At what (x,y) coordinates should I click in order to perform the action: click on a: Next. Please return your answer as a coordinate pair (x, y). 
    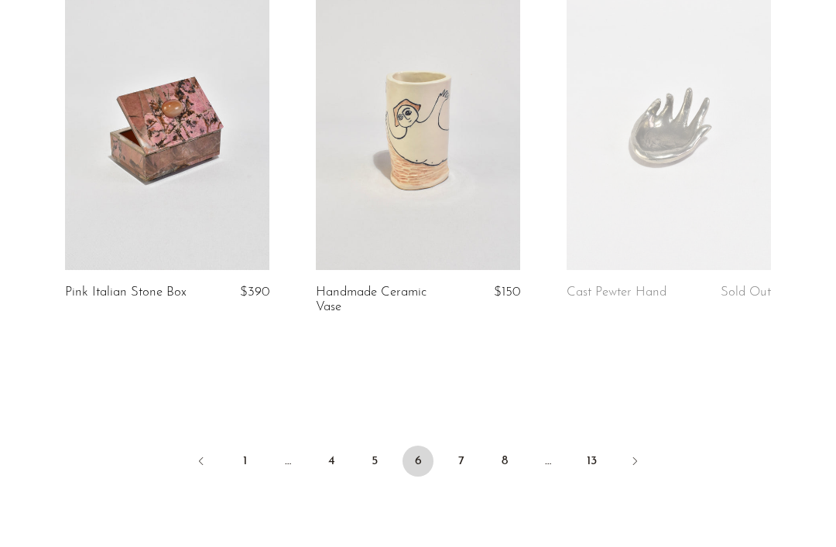
    Looking at the image, I should click on (635, 463).